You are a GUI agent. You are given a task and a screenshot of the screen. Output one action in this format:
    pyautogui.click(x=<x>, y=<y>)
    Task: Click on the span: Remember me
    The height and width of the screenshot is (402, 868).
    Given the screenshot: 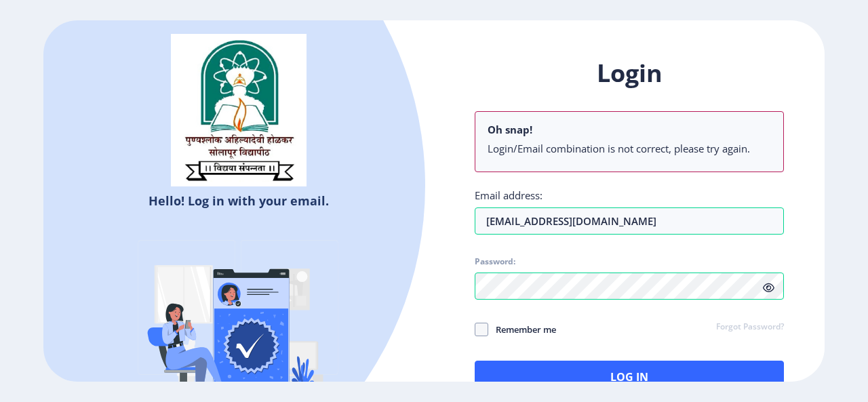 What is the action you would take?
    pyautogui.click(x=522, y=330)
    